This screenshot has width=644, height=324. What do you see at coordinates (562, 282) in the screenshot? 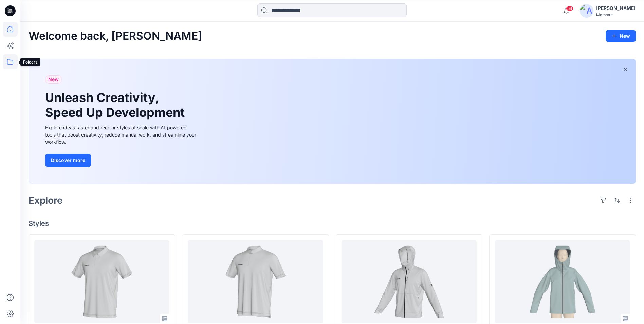
I see `a: IW-SHJ-REG-HRS2STPNP-HOOS10-2025-08_WIP` at bounding box center [562, 282].